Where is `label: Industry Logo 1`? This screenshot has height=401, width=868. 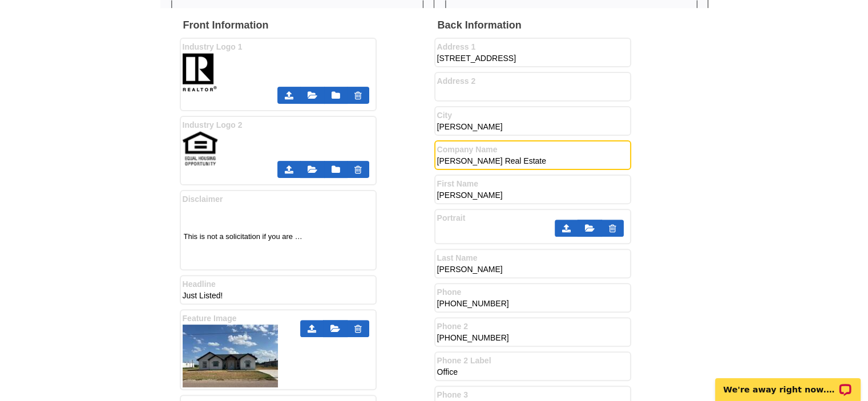 label: Industry Logo 1 is located at coordinates (278, 47).